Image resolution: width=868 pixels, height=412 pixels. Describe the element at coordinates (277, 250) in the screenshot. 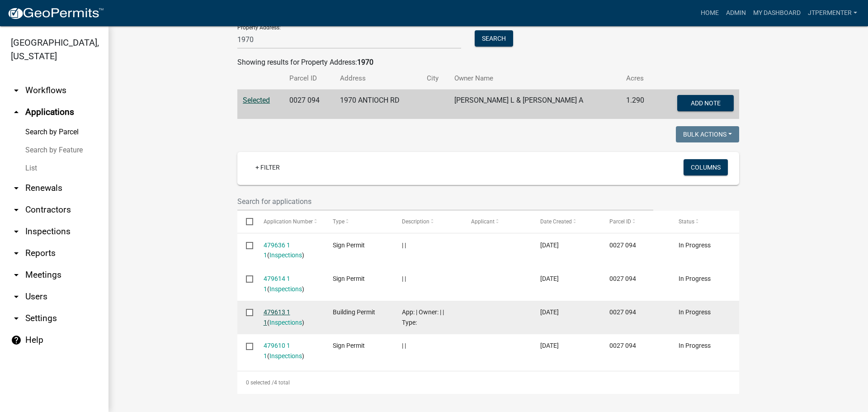

I see `a: 479636 1 1` at that location.